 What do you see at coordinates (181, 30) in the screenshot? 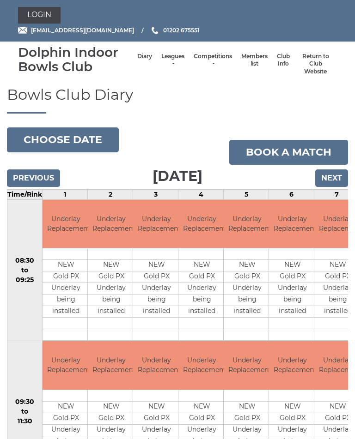
I see `span: 01202 675551` at bounding box center [181, 30].